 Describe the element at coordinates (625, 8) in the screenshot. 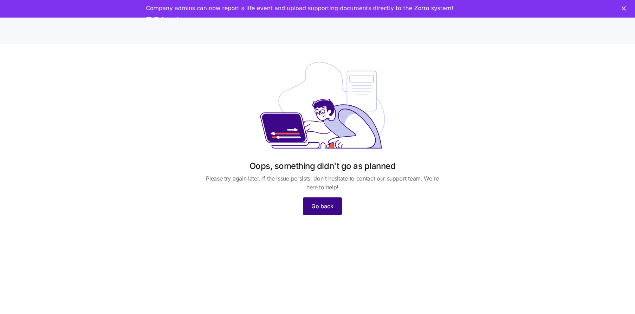

I see `div: Close` at that location.